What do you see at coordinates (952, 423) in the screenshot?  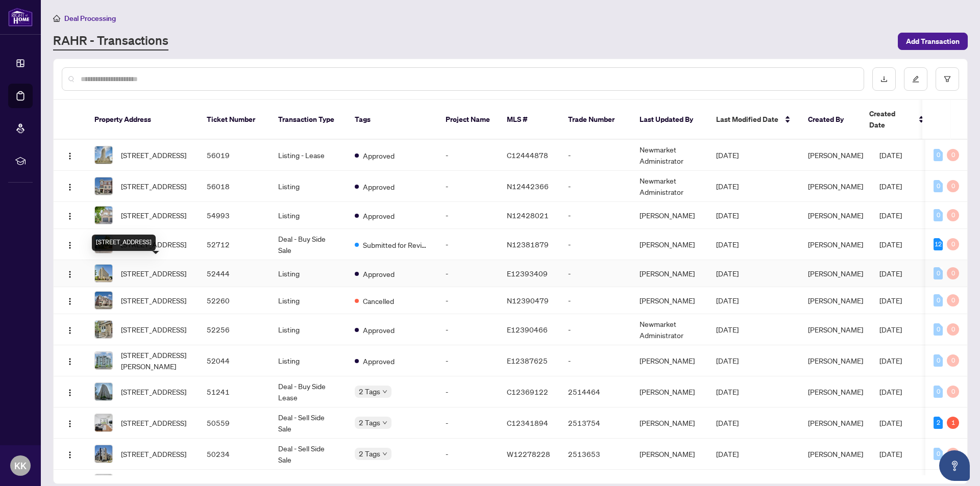 I see `div: 1` at bounding box center [952, 423].